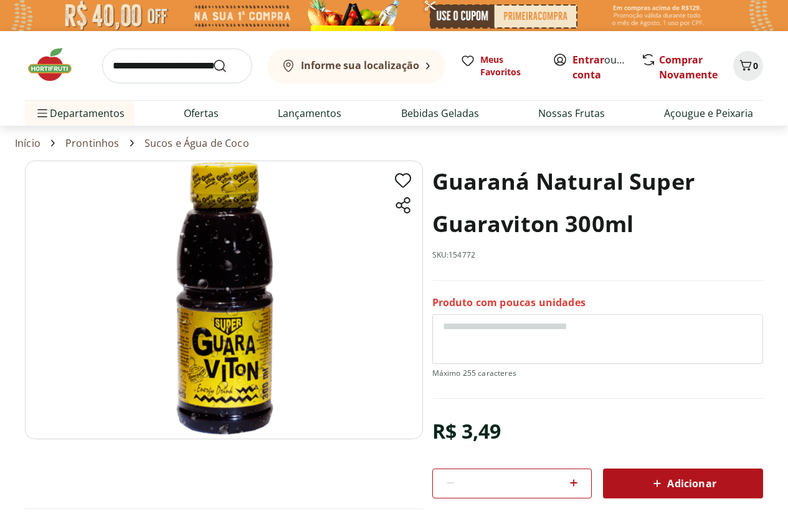  What do you see at coordinates (467, 432) in the screenshot?
I see `div: R$ 3,49` at bounding box center [467, 432].